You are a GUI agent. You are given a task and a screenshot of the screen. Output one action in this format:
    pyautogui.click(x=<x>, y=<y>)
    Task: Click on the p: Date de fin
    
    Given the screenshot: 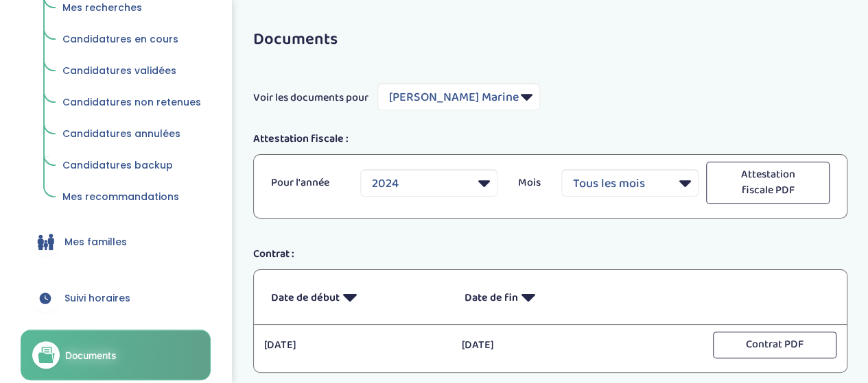 What is the action you would take?
    pyautogui.click(x=549, y=297)
    